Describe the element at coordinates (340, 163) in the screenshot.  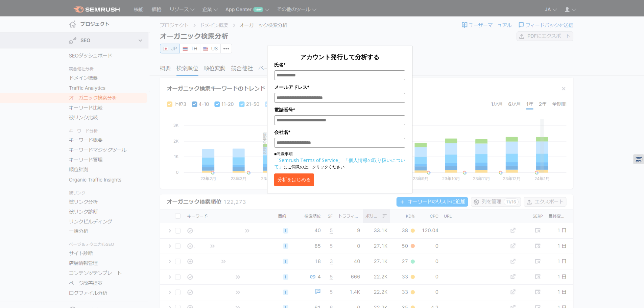
I see `a: 「個人情報の取り扱いについて」` at that location.